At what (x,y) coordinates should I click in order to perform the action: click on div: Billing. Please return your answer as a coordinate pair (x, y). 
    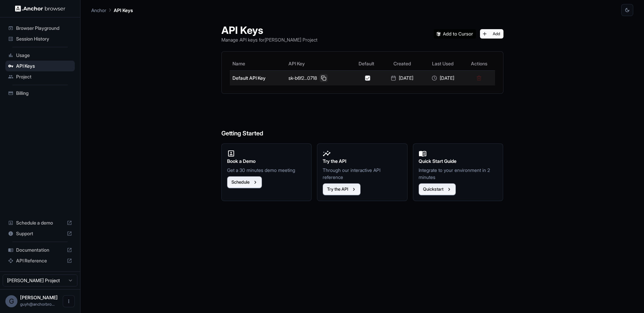
    Looking at the image, I should click on (40, 93).